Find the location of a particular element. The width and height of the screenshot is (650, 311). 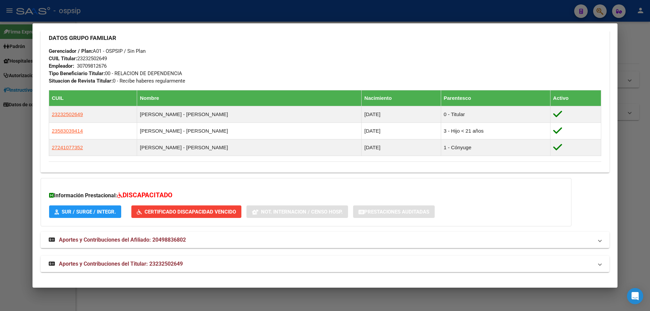

td: 1 - Cónyuge is located at coordinates (495, 148).